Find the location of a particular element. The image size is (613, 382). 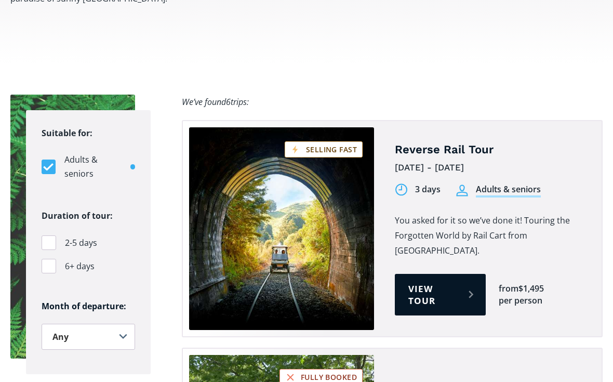

span: 6 is located at coordinates (228, 102).